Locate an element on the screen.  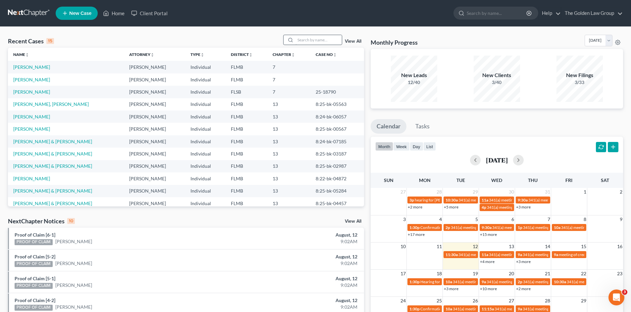
span: 30 is located at coordinates (511, 192).